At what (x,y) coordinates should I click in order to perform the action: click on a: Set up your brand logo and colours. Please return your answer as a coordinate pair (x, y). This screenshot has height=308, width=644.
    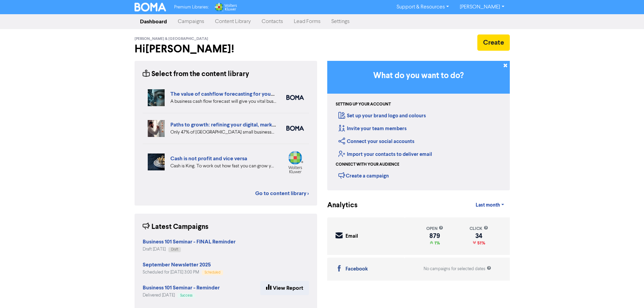
    Looking at the image, I should click on (382, 116).